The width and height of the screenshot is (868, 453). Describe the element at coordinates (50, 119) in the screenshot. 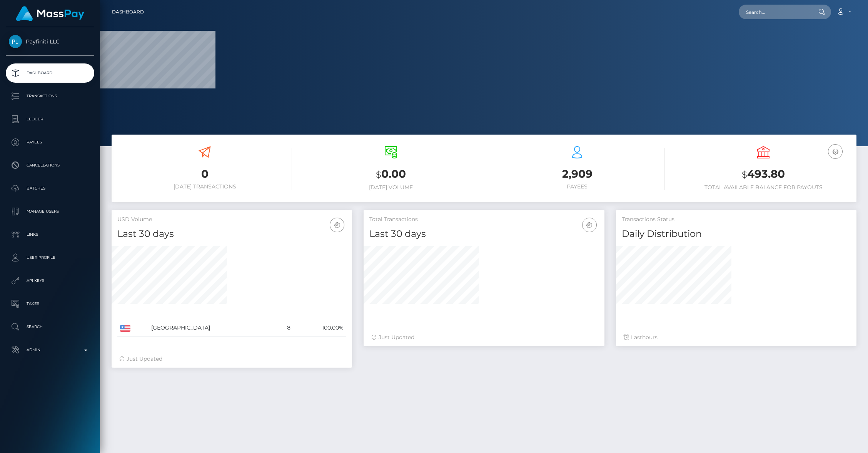

I see `a: Ledger` at that location.